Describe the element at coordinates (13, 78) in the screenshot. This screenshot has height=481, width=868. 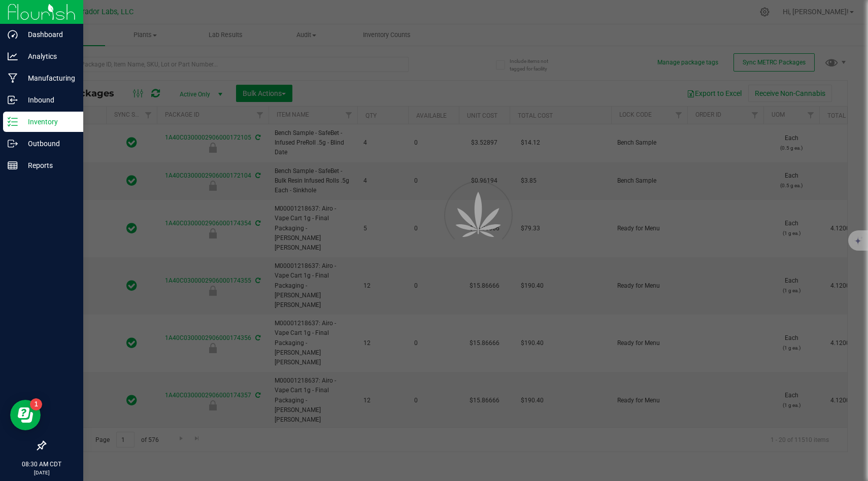
I see `inline-svg: Manufacturing` at that location.